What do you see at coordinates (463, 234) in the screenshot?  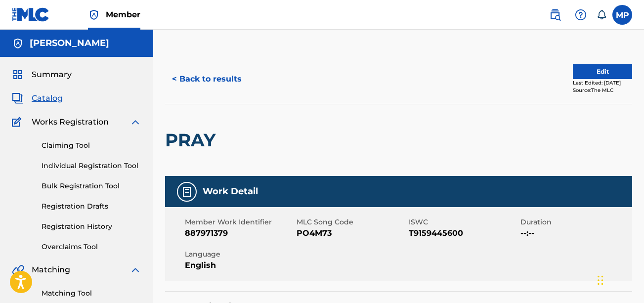 I see `span: T9159445600` at bounding box center [463, 234].